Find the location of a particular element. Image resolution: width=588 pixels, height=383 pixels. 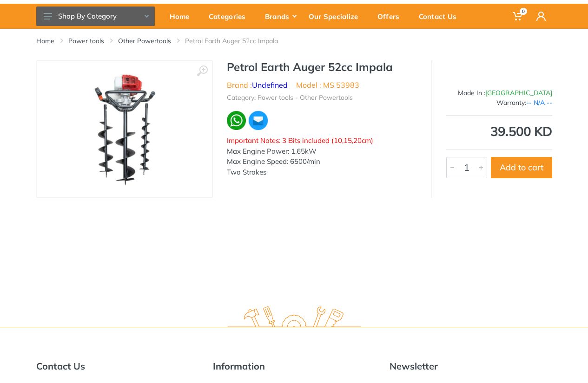

nav: breadcrumb is located at coordinates (295, 41).